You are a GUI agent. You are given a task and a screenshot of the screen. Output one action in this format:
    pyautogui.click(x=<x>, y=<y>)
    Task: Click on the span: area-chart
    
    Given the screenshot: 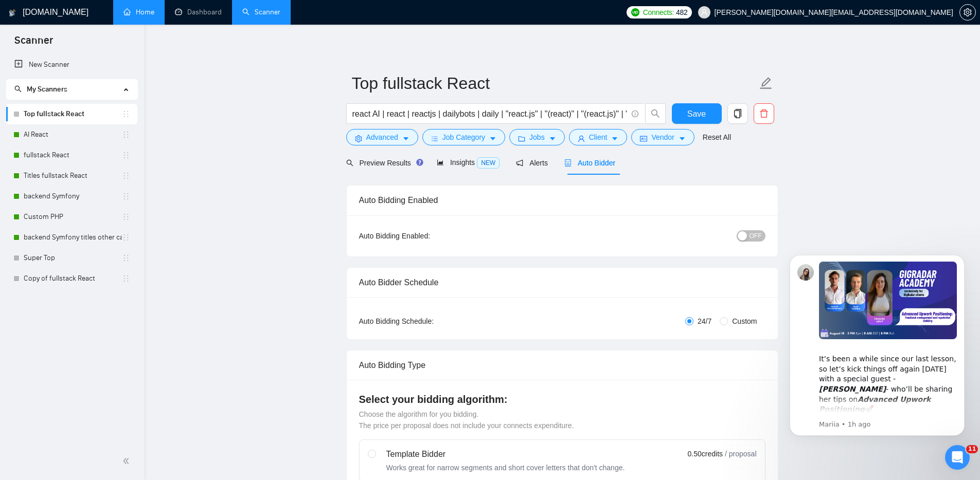 What is the action you would take?
    pyautogui.click(x=441, y=162)
    